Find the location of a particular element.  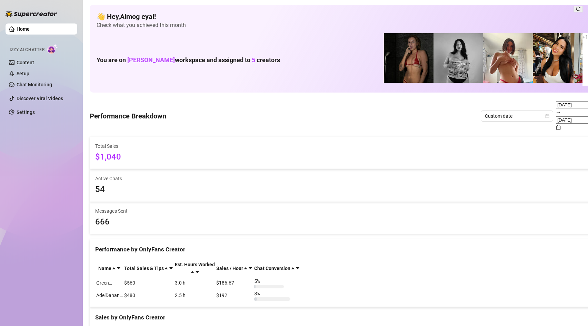

td: 3.0 h is located at coordinates (195, 282).